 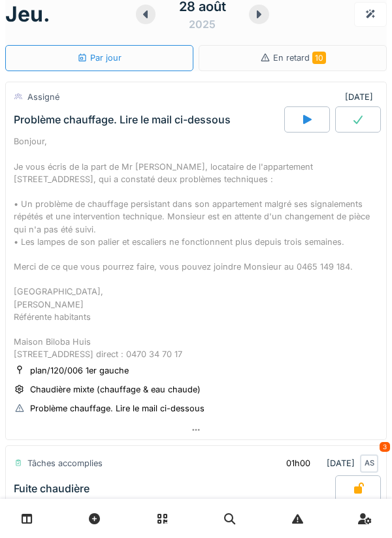 What do you see at coordinates (385, 447) in the screenshot?
I see `div: 3` at bounding box center [385, 447].